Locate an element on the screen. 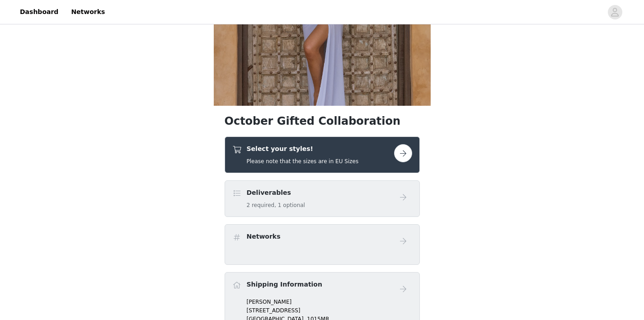 The image size is (644, 320). h5: 2 required, 1 optional is located at coordinates (276, 205).